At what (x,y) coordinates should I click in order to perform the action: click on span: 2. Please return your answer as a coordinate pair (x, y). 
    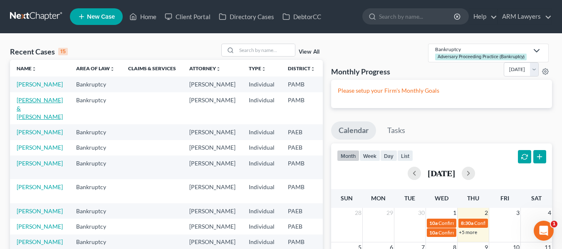
    Looking at the image, I should click on (486, 213).